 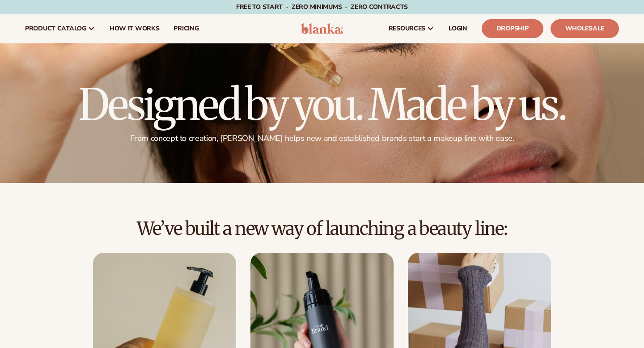 I want to click on a: pricing, so click(x=186, y=29).